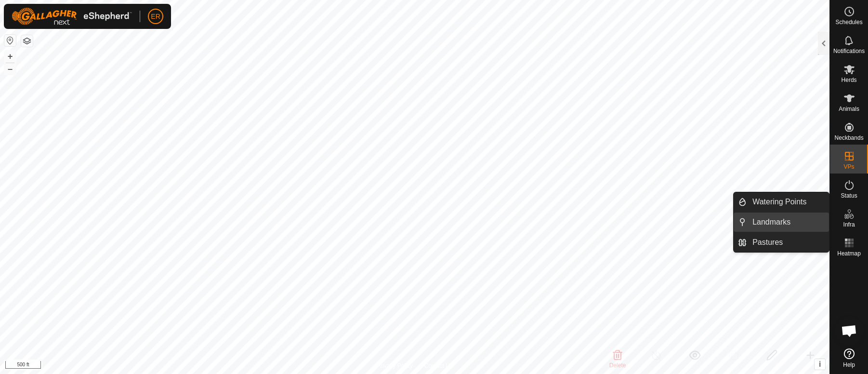 This screenshot has width=868, height=374. I want to click on span: Herds, so click(849, 80).